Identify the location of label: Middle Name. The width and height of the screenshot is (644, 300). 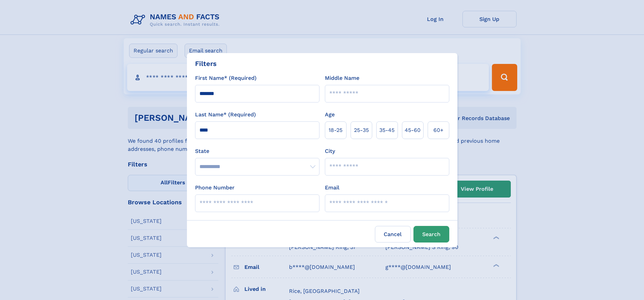
(342, 78).